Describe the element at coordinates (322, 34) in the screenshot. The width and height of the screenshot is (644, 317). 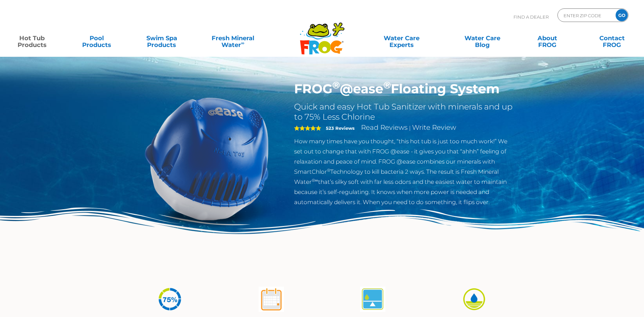
I see `img: Frog Products Logo` at that location.